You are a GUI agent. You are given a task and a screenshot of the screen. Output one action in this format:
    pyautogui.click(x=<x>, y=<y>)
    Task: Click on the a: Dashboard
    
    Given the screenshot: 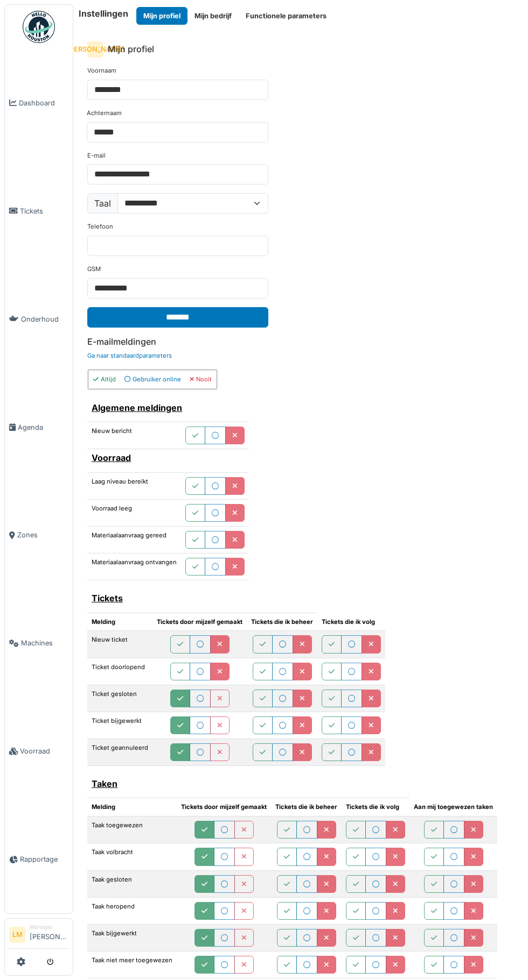 What is the action you would take?
    pyautogui.click(x=39, y=102)
    